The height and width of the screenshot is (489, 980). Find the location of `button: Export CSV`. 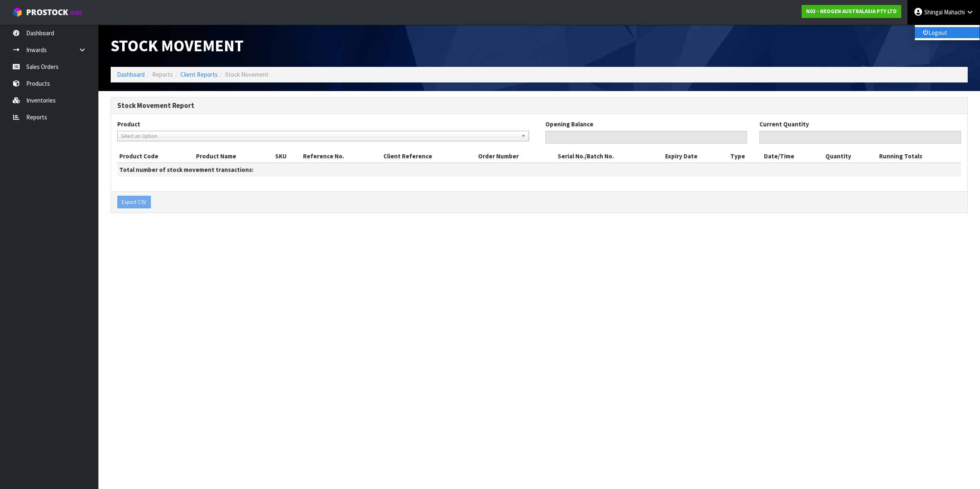

button: Export CSV is located at coordinates (134, 202).